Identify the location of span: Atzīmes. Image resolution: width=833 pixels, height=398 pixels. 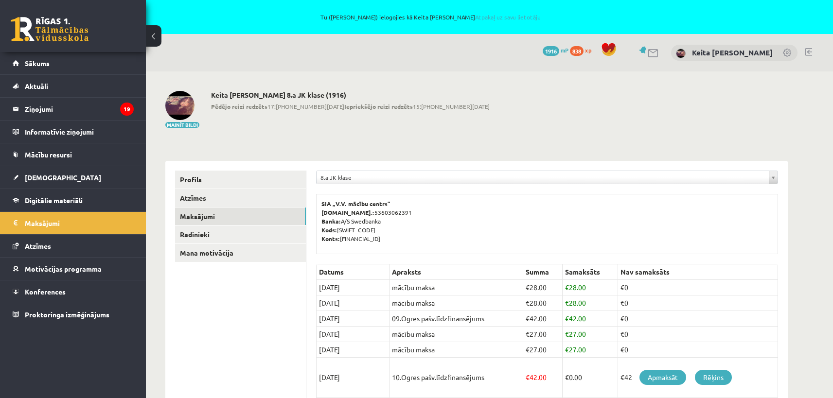
(38, 246).